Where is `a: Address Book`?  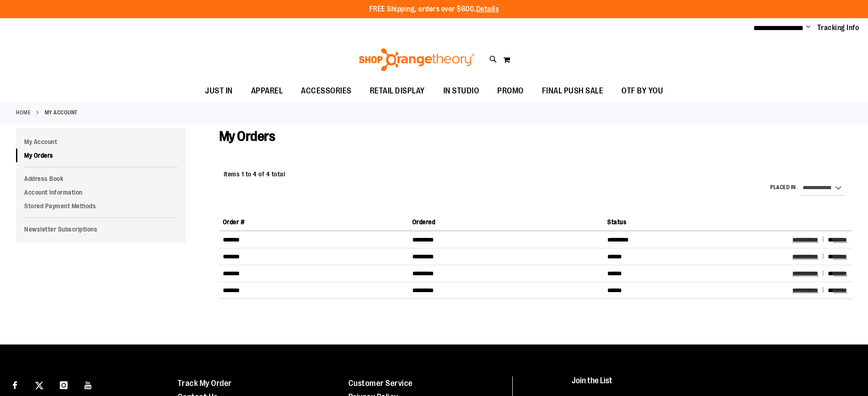
a: Address Book is located at coordinates (101, 179).